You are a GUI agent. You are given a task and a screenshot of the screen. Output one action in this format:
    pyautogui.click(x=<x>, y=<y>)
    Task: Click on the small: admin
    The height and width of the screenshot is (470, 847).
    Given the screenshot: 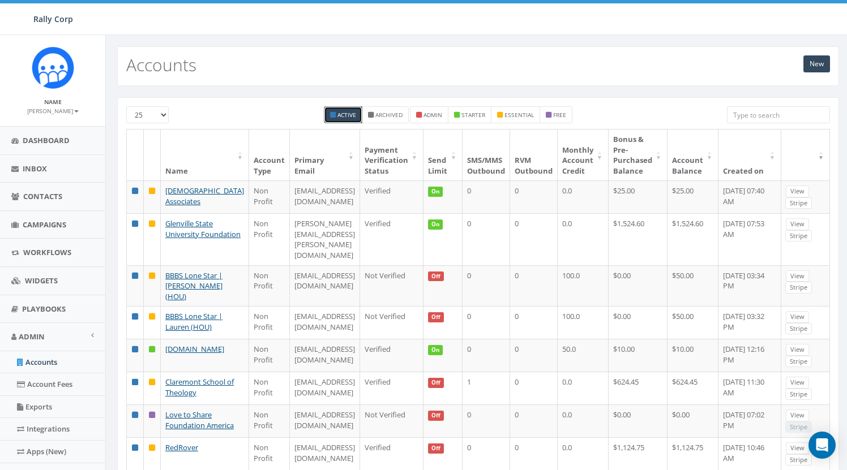 What is the action you would take?
    pyautogui.click(x=432, y=115)
    